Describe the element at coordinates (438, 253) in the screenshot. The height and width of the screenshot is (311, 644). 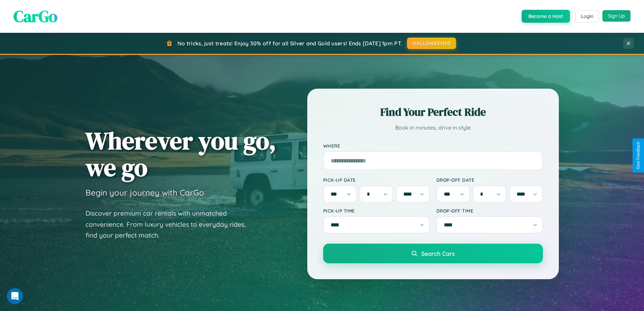
I see `span: Search Cars` at that location.